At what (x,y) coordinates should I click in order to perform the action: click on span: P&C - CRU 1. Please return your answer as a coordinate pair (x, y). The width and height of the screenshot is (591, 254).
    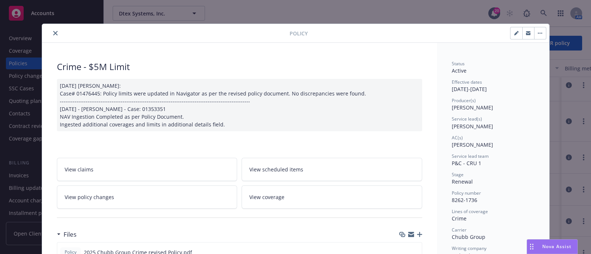
    Looking at the image, I should click on (466, 163).